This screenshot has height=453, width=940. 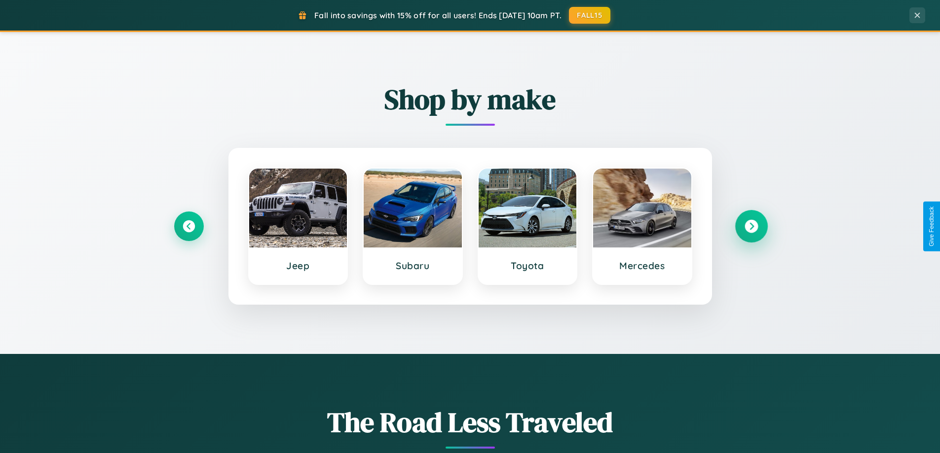 I want to click on h3: Mercedes, so click(x=642, y=266).